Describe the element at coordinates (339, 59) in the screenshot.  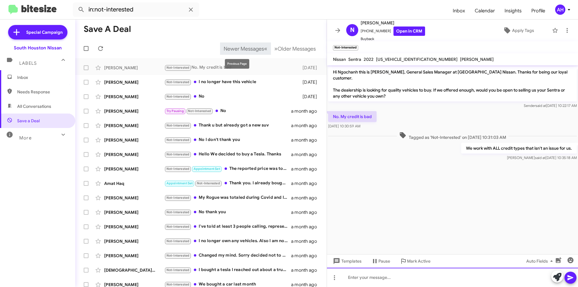
I see `span: Nissan` at that location.